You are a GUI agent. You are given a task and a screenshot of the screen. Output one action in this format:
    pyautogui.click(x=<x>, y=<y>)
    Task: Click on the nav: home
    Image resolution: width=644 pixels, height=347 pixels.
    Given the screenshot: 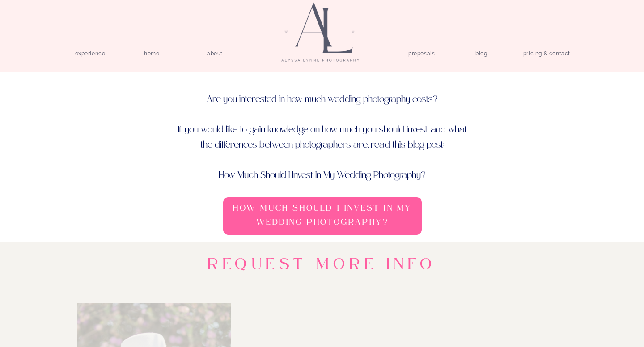 What is the action you would take?
    pyautogui.click(x=151, y=52)
    